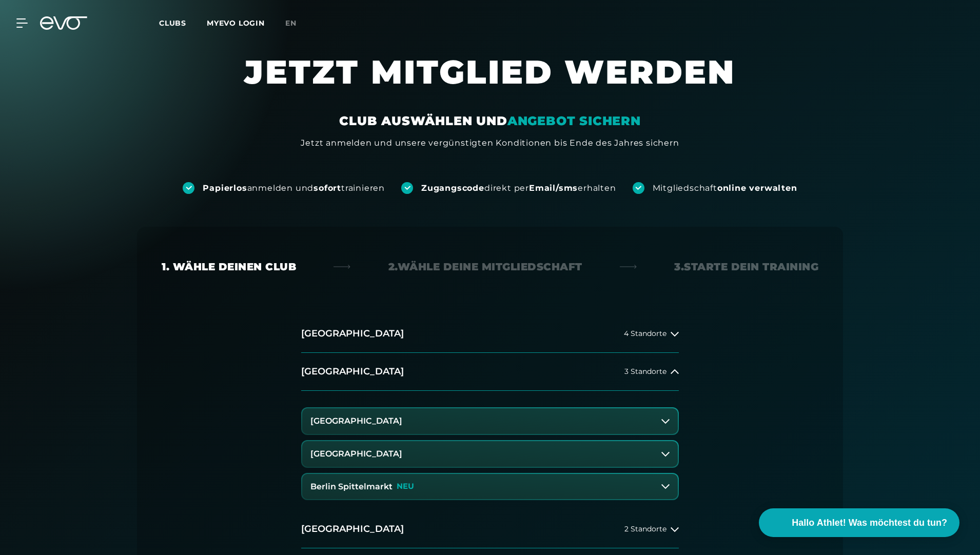  Describe the element at coordinates (293, 188) in the screenshot. I see `div: anmelden und trainieren` at that location.